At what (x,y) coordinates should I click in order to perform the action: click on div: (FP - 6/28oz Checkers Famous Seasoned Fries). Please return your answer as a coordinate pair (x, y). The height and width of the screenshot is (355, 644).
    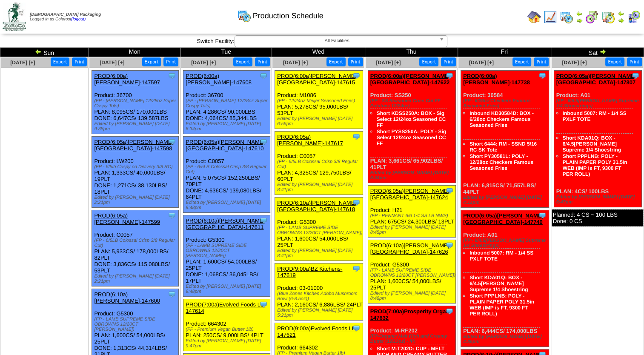
    Looking at the image, I should click on (506, 103).